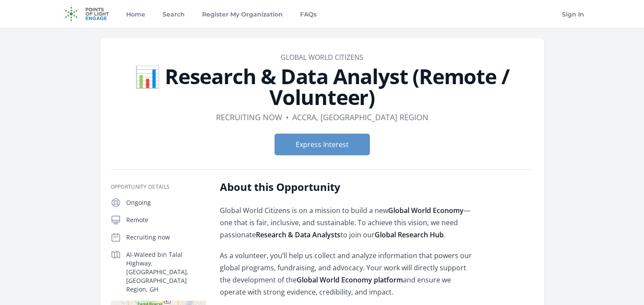 The width and height of the screenshot is (644, 305). What do you see at coordinates (158, 187) in the screenshot?
I see `h3: Opportunity Details` at bounding box center [158, 187].